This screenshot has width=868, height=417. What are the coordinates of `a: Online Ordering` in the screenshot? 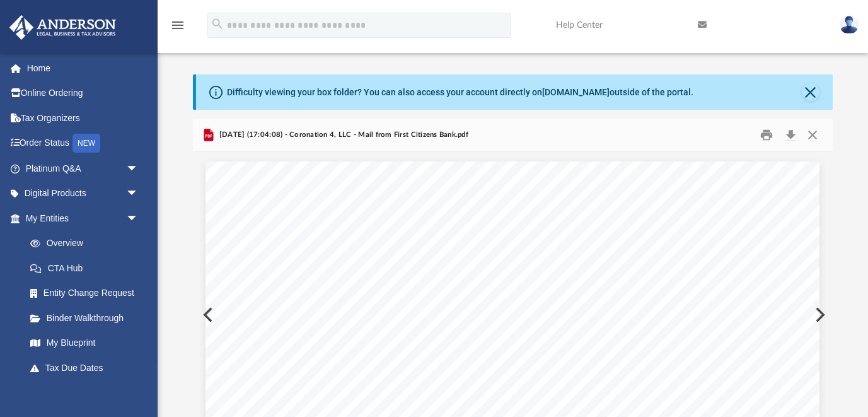 It's located at (83, 93).